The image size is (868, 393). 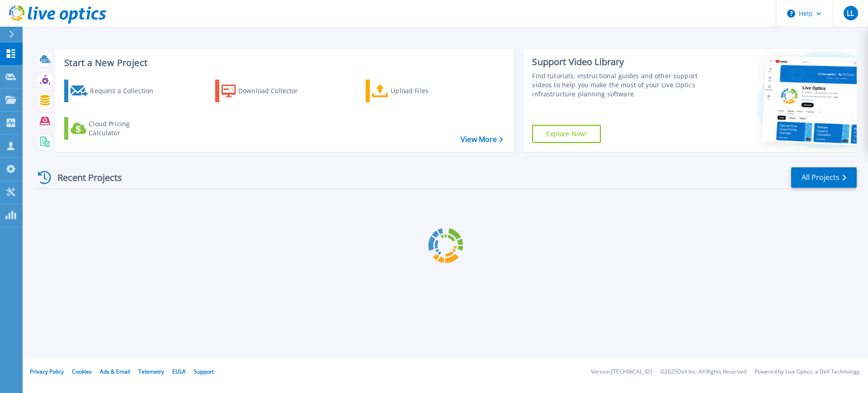 I want to click on a: Telemetry, so click(x=151, y=371).